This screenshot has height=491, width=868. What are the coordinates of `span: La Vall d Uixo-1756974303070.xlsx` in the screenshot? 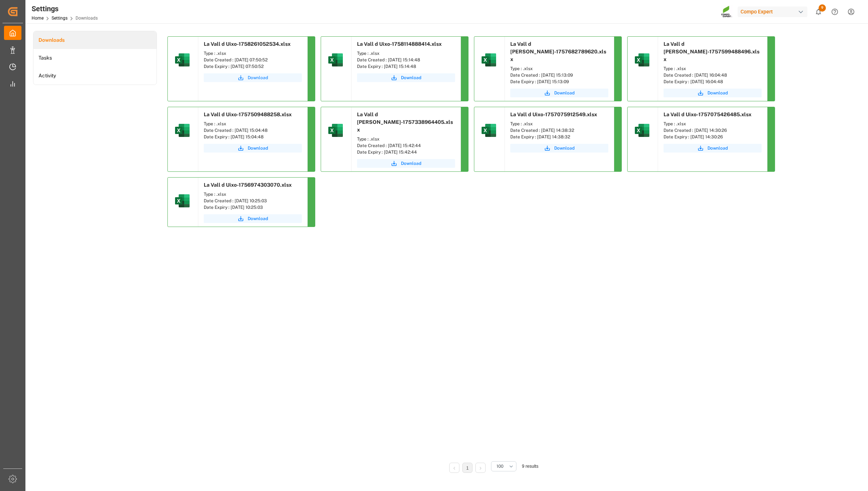 It's located at (248, 185).